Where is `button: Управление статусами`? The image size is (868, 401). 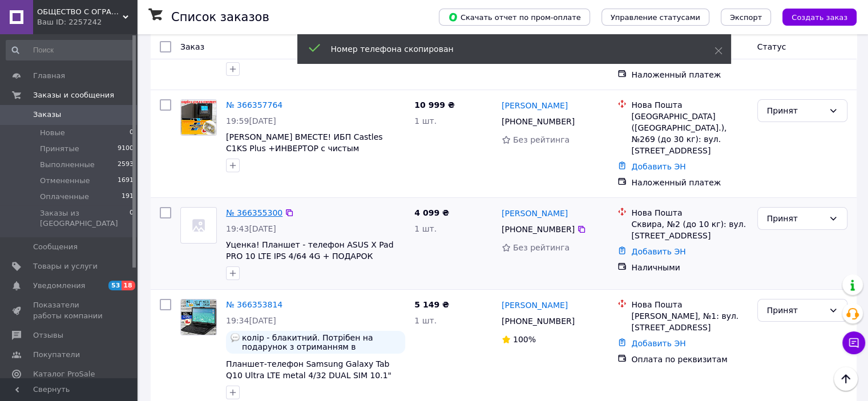
button: Управление статусами is located at coordinates (655, 17).